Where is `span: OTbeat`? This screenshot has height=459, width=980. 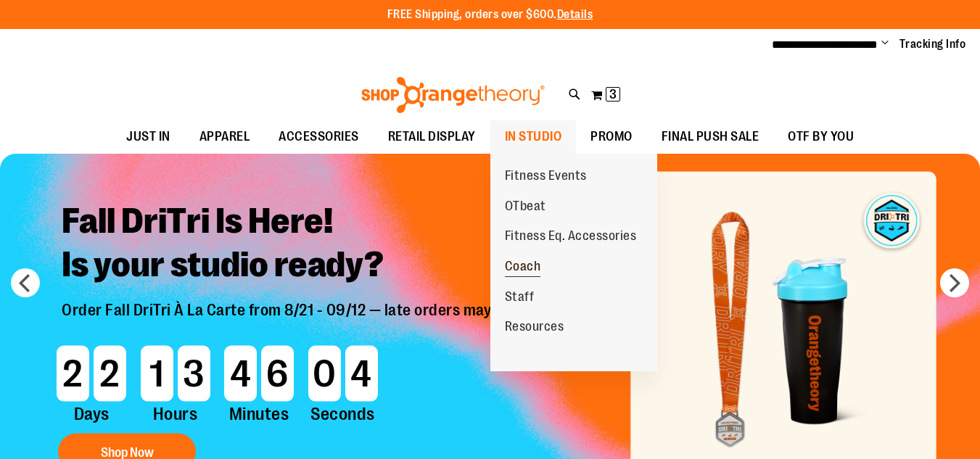 span: OTbeat is located at coordinates (526, 208).